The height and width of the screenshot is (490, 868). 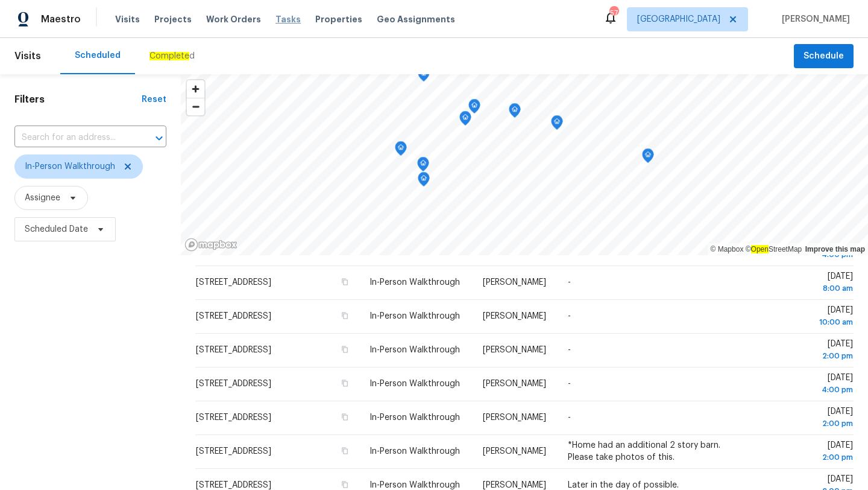 I want to click on div: 4:00 pm, so click(x=809, y=389).